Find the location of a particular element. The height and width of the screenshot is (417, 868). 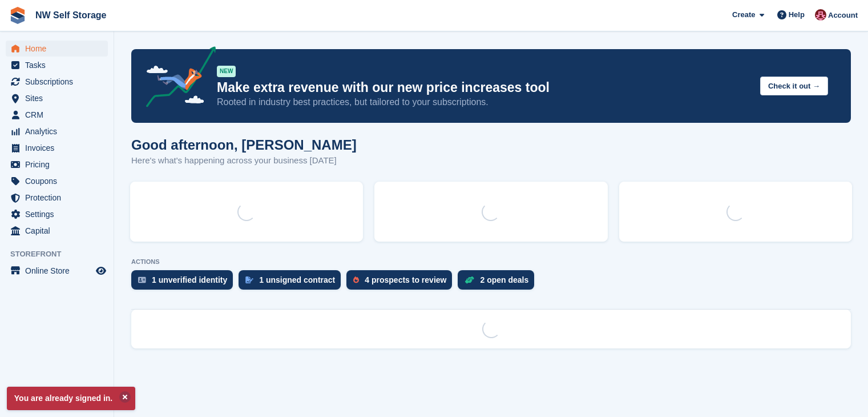

p: Make extra revenue with our new price increases tool is located at coordinates (484, 87).